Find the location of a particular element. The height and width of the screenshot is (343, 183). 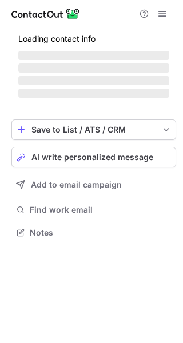

button: Add to email campaign is located at coordinates (94, 185).